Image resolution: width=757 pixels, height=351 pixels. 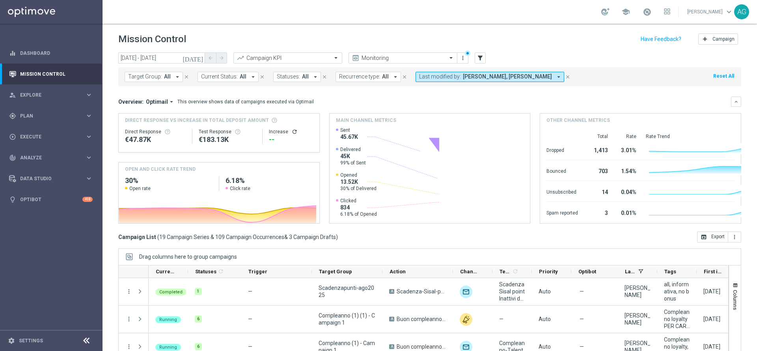 What do you see at coordinates (246, 102) in the screenshot?
I see `div: This overview shows data of campaigns executed via Optimail` at bounding box center [246, 102].